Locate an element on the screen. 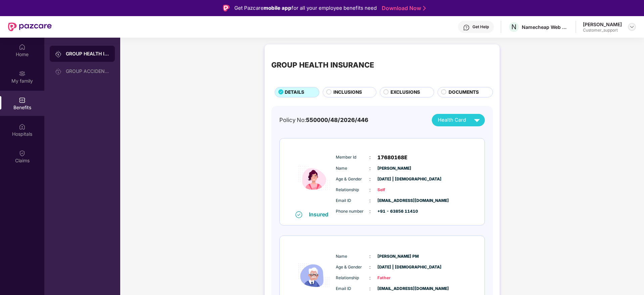 The image size is (644, 295). img: svg+xml;base64,PHN2ZyBpZD0iQmVuZWZpdHMiIHhtbG5zPSJodHRwOi8vd3d3LnczLm9yZy8yMDAwL3N2ZyIgd2lkdGg9Ij... is located at coordinates (22, 100).